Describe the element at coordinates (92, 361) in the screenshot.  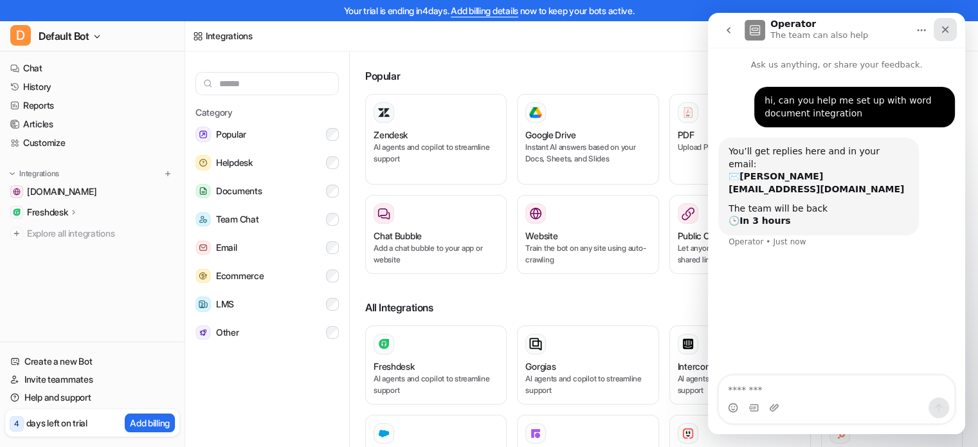
I see `a: Create a new Bot` at that location.